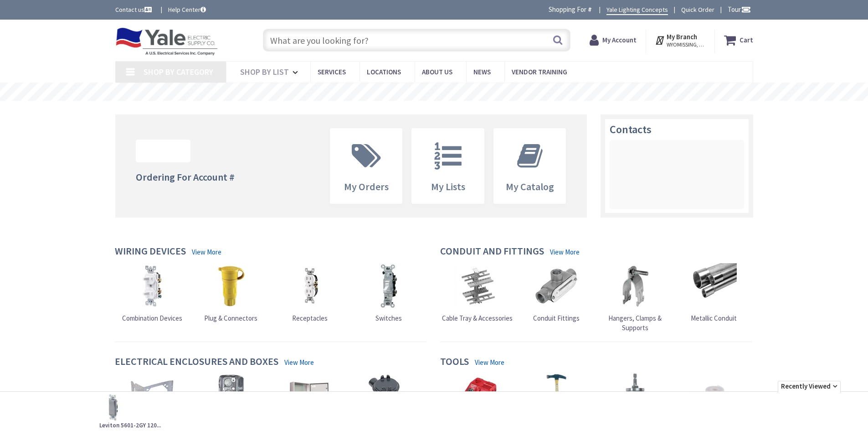  Describe the element at coordinates (540, 71) in the screenshot. I see `span: Vendor Training` at that location.